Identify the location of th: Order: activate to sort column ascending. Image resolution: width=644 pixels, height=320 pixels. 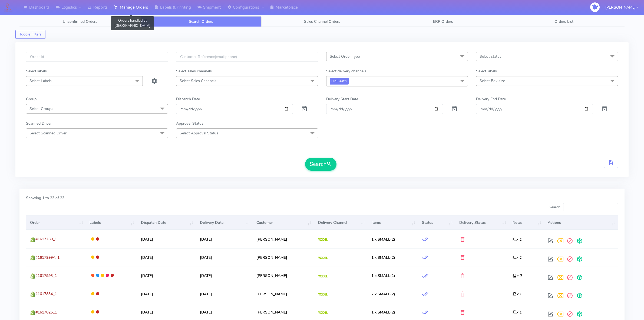
(55, 222).